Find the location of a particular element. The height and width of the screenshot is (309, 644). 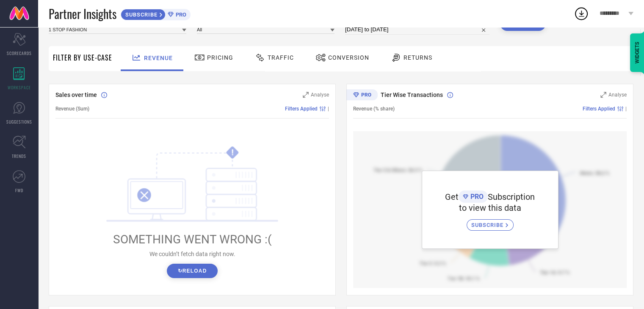

div: Premium is located at coordinates (362, 96).